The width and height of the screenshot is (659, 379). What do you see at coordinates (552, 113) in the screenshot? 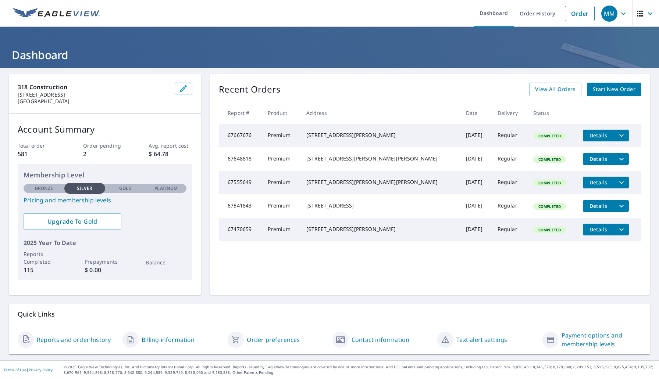
I see `th: Status` at bounding box center [552, 113].